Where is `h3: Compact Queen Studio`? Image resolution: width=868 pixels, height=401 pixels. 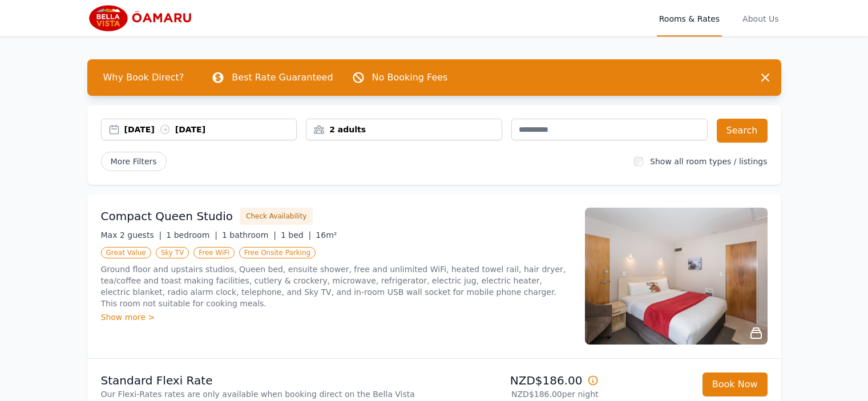
h3: Compact Queen Studio is located at coordinates (168, 216).